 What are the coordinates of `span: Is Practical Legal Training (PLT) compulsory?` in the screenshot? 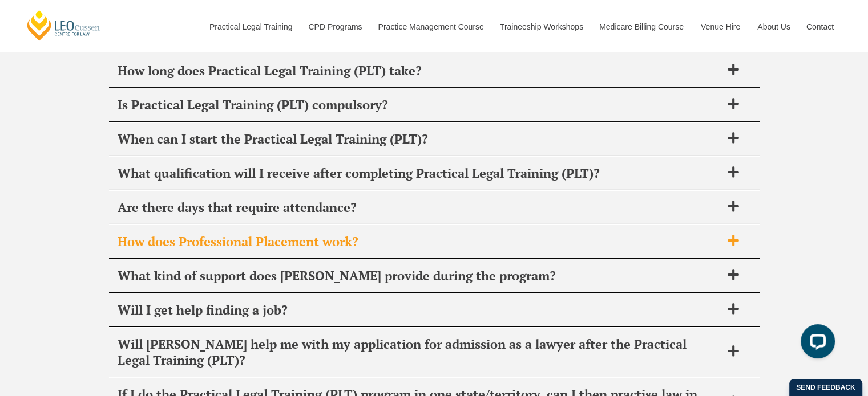 It's located at (419, 105).